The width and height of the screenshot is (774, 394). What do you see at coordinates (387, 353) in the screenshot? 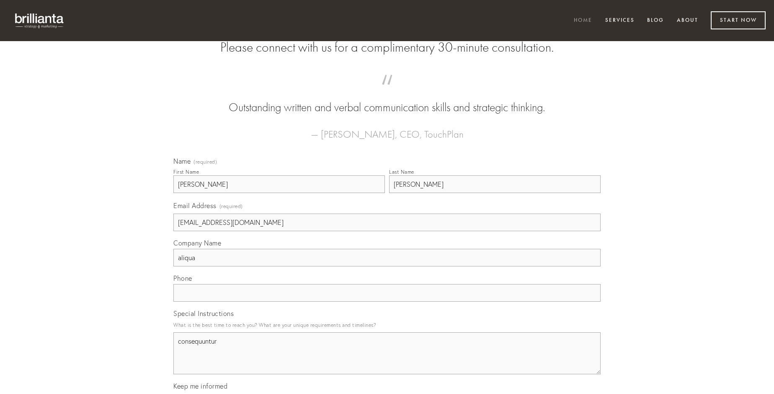
I see `textarea: consequuntur` at bounding box center [387, 353].